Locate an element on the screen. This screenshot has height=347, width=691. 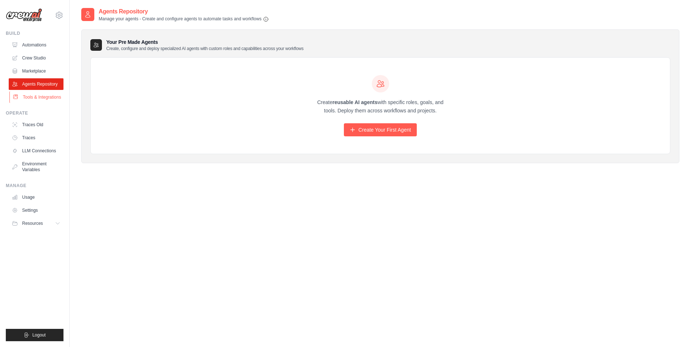
div: Build is located at coordinates (34, 33).